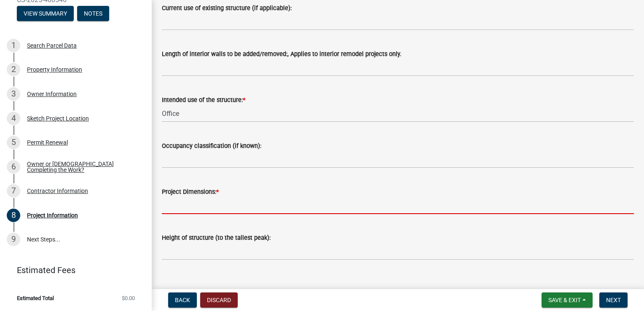  Describe the element at coordinates (93, 14) in the screenshot. I see `button: Notes` at that location.